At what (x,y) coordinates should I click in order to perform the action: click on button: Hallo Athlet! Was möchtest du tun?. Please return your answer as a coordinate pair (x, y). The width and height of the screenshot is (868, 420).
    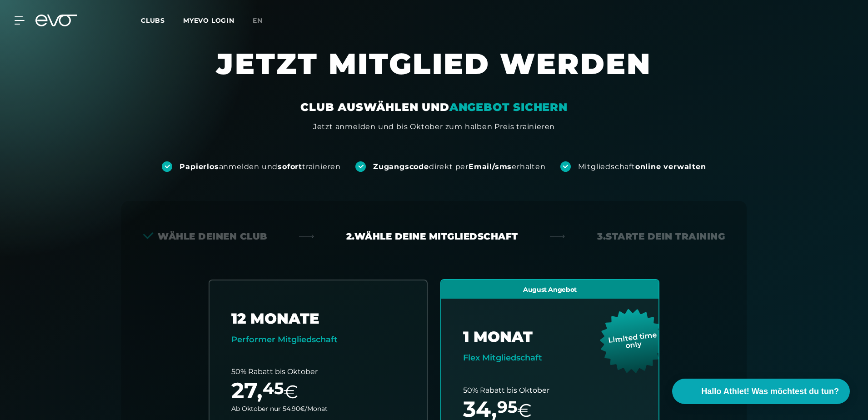
    Looking at the image, I should click on (761, 391).